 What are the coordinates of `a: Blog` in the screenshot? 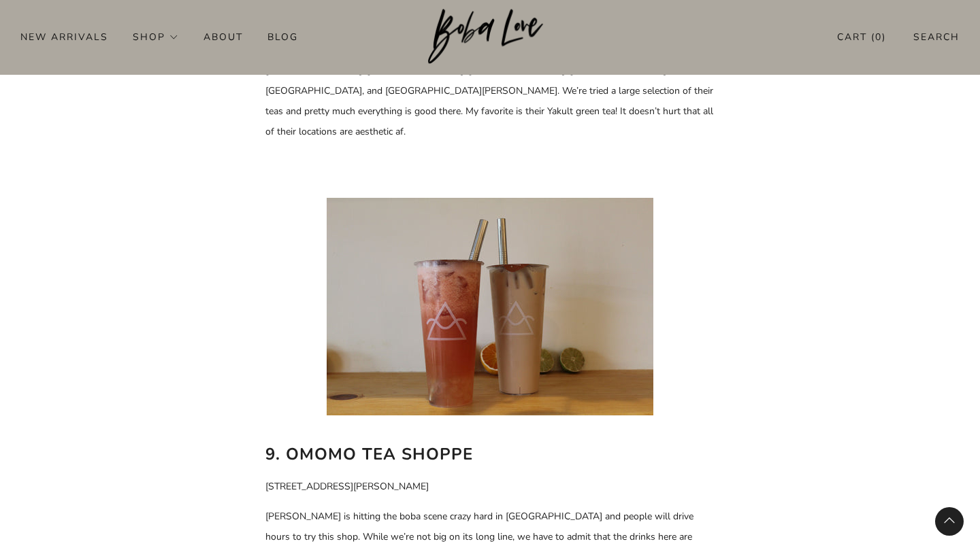 It's located at (282, 37).